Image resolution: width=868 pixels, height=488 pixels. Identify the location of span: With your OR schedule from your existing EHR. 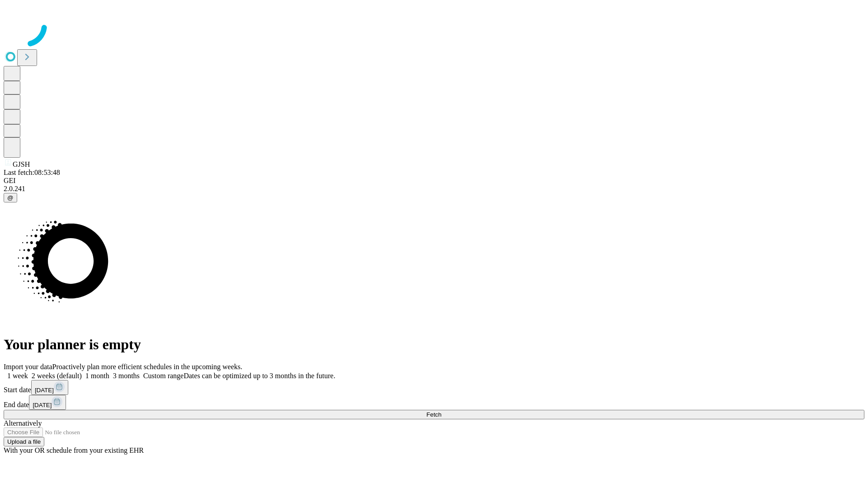
(74, 450).